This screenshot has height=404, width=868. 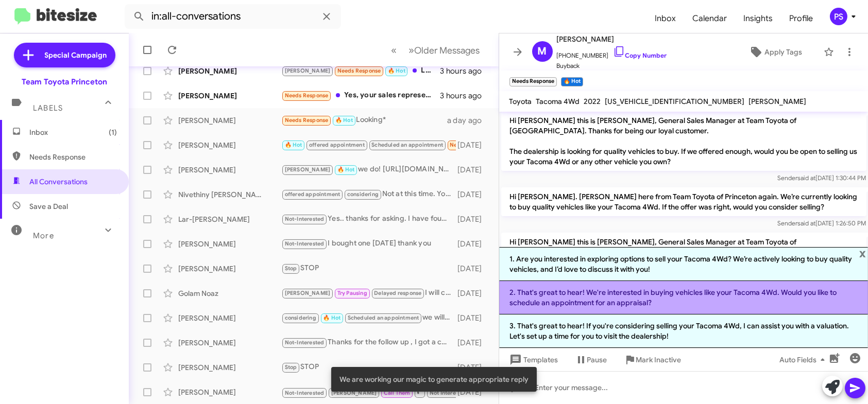 What do you see at coordinates (360, 96) in the screenshot?
I see `div: Yes, your sales representative was really helpful. Would have been nice if you had more Highlande...` at bounding box center [360, 96].